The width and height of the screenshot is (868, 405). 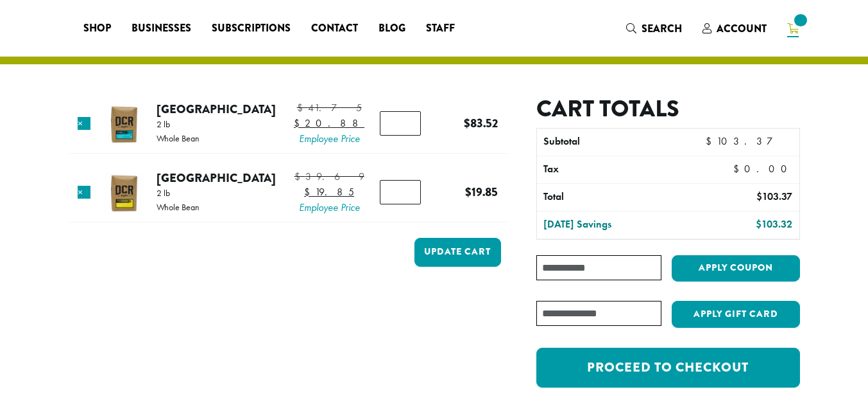 What do you see at coordinates (329, 107) in the screenshot?
I see `bdi: 41.75` at bounding box center [329, 107].